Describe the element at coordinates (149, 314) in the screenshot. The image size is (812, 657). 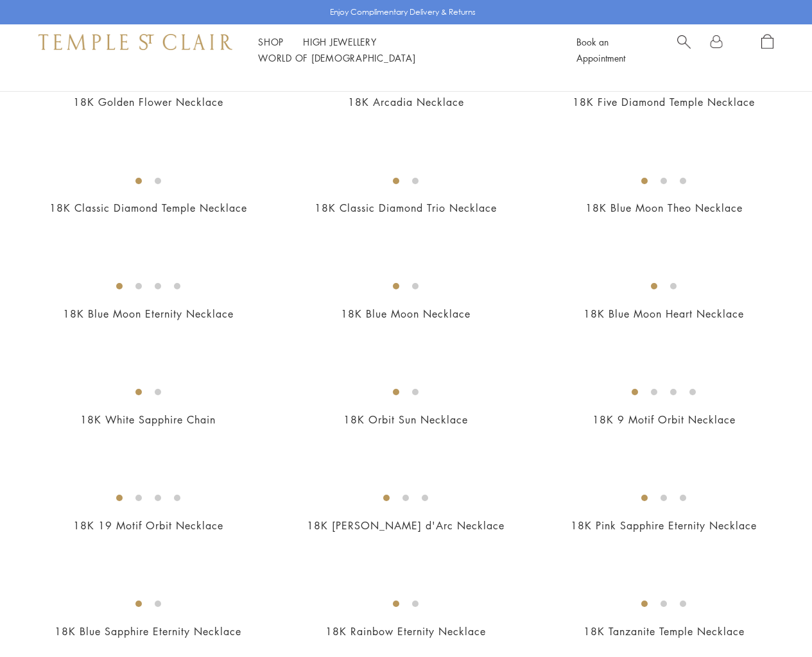
I see `a: 18K Blue Moon Eternity Necklace` at that location.